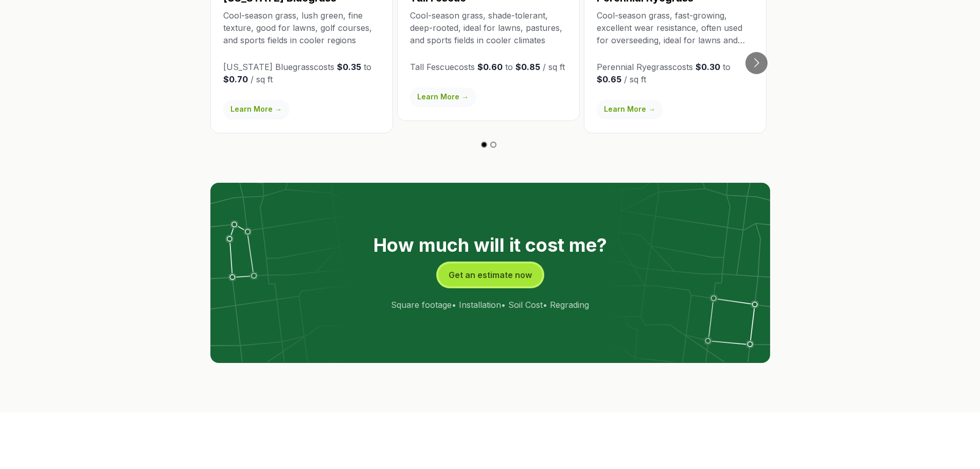 Image resolution: width=980 pixels, height=469 pixels. I want to click on strong: $0.60, so click(490, 67).